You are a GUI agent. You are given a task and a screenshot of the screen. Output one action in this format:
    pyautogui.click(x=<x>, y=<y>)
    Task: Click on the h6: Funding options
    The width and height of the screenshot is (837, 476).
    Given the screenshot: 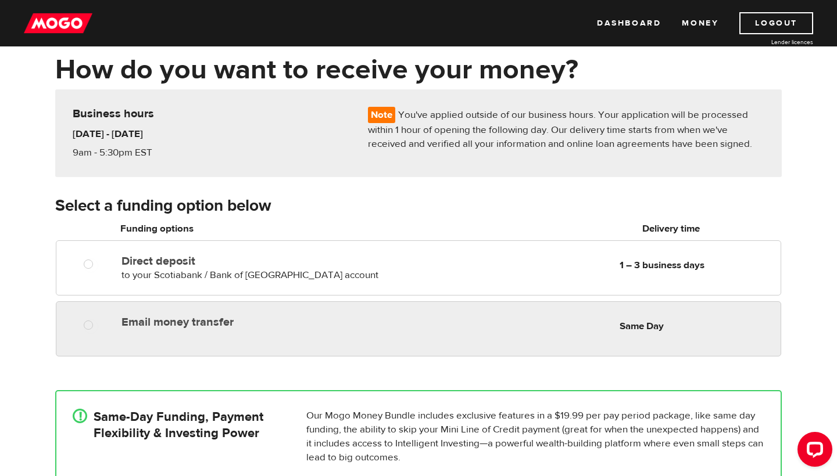 What is the action you would take?
    pyautogui.click(x=254, y=229)
    